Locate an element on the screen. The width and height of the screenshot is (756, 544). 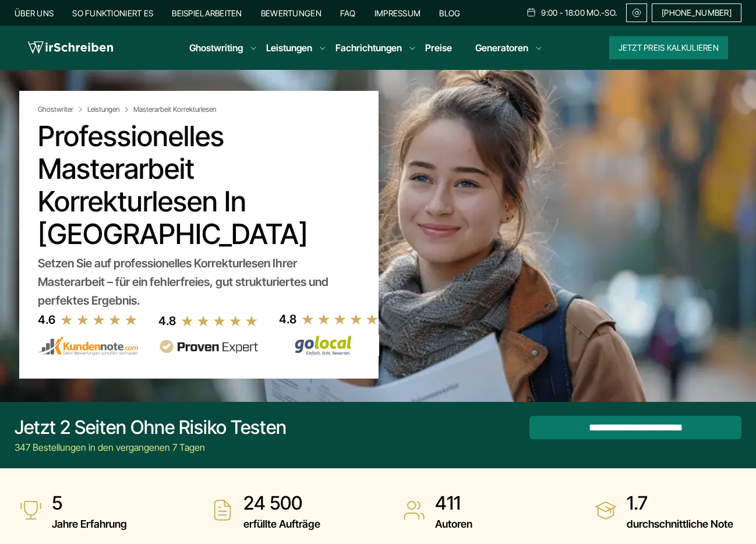
strong: 24 500 is located at coordinates (282, 503).